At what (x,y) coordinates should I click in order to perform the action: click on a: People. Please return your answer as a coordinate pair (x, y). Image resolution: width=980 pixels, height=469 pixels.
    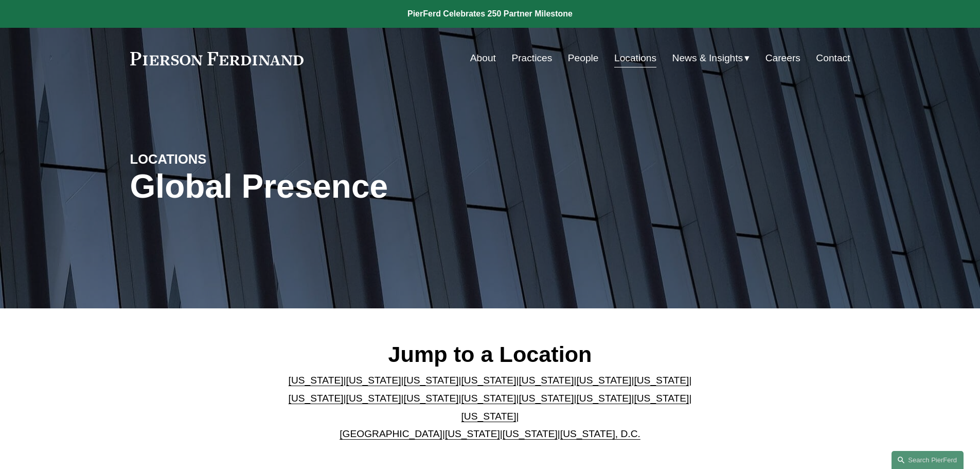
    Looking at the image, I should click on (584, 58).